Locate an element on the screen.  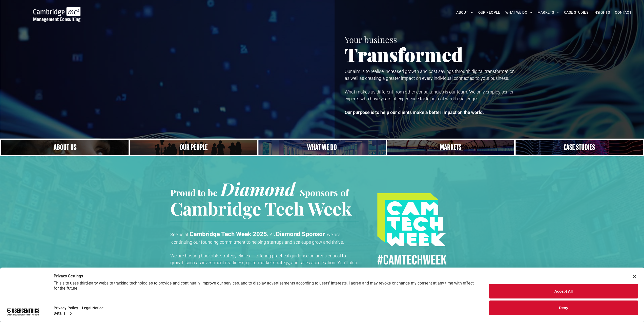
span: Sponsors is located at coordinates (319, 192).